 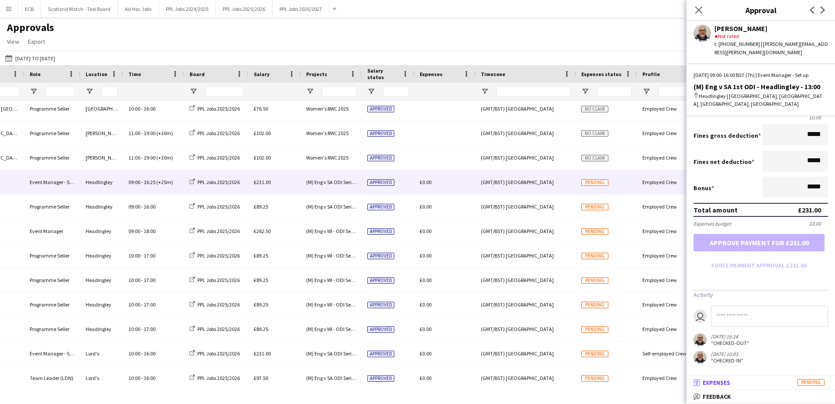 What do you see at coordinates (262, 157) in the screenshot?
I see `span: £102.00` at bounding box center [262, 157].